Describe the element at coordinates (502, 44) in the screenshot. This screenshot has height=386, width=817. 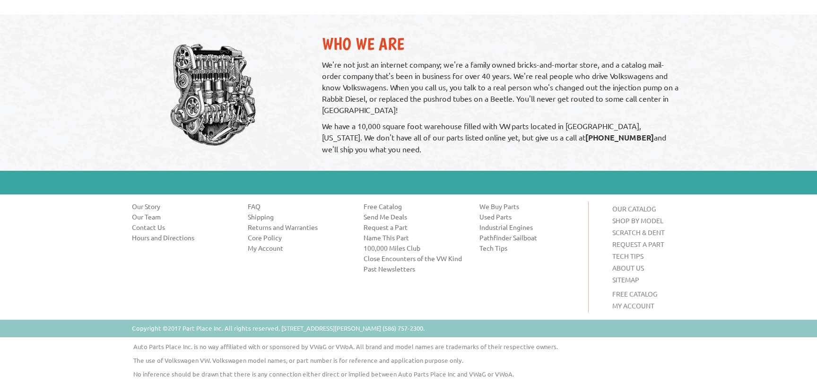
I see `h2: Who We Are` at that location.